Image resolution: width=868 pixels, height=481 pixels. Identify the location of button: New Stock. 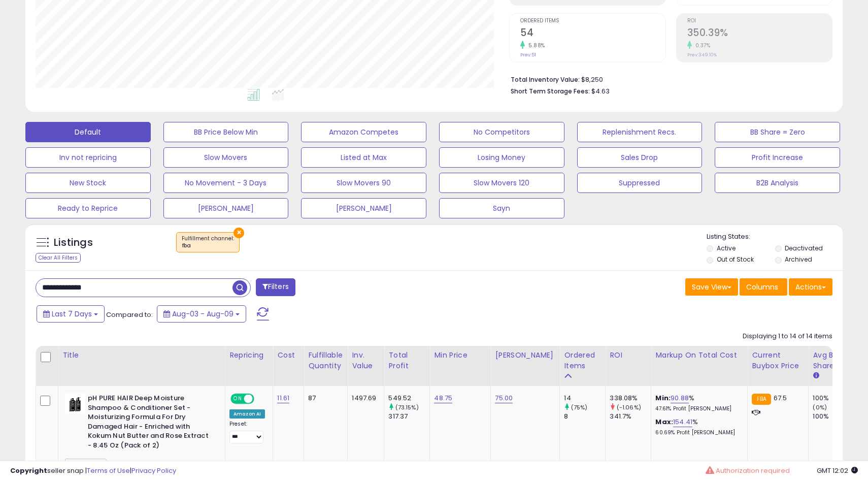
(88, 183).